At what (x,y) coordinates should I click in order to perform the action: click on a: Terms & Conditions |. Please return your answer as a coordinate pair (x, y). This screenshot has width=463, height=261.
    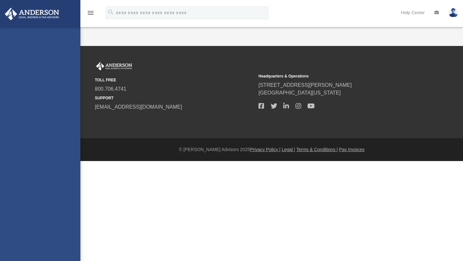
    Looking at the image, I should click on (317, 150).